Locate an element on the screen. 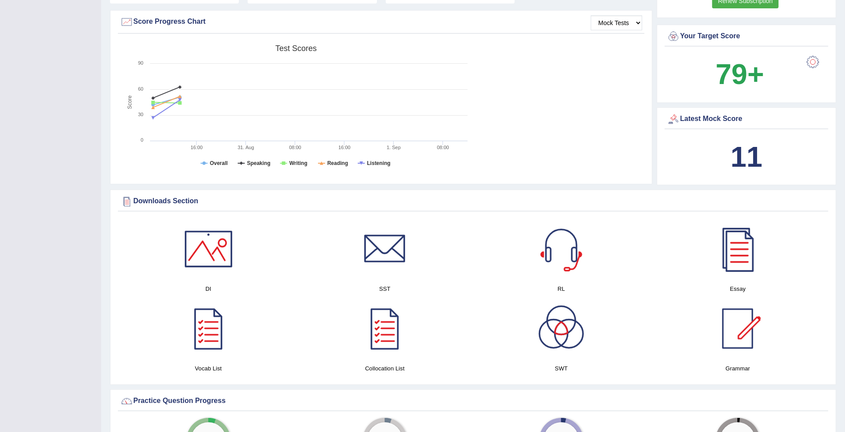  tspan: Listening is located at coordinates (378, 163).